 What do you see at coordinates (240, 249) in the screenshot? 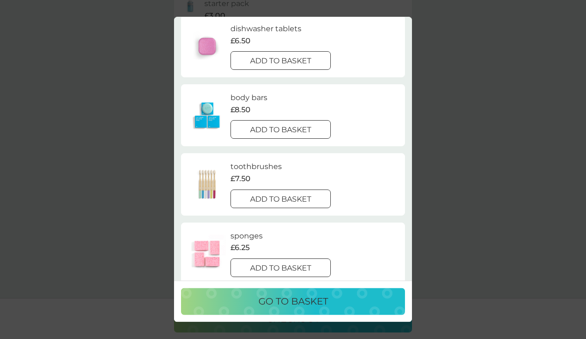
I see `p: £6.25` at bounding box center [240, 249].